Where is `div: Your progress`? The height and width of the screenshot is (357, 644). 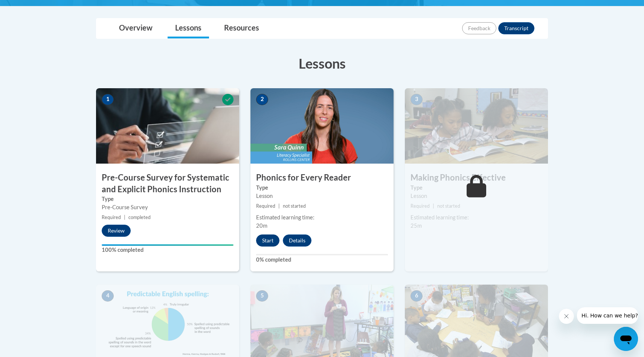 div: Your progress is located at coordinates (168, 245).